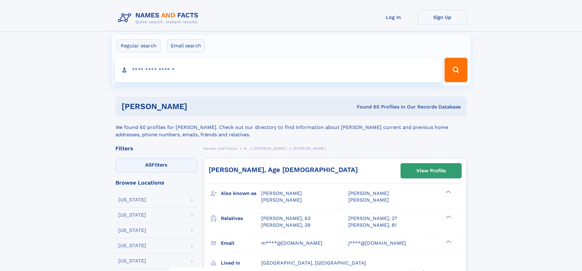  Describe the element at coordinates (245, 148) in the screenshot. I see `span: N` at that location.